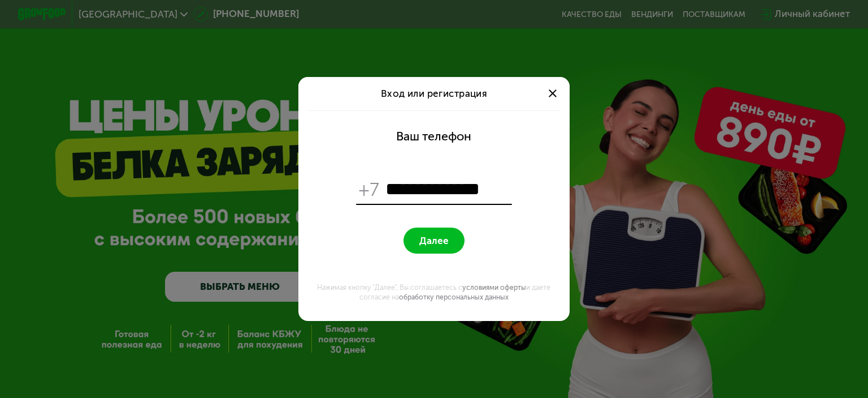  Describe the element at coordinates (434, 93) in the screenshot. I see `span: Вход или регистрация` at that location.